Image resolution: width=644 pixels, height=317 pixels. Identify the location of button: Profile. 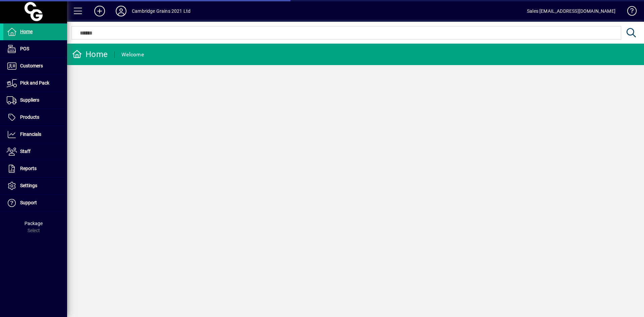
(121, 11).